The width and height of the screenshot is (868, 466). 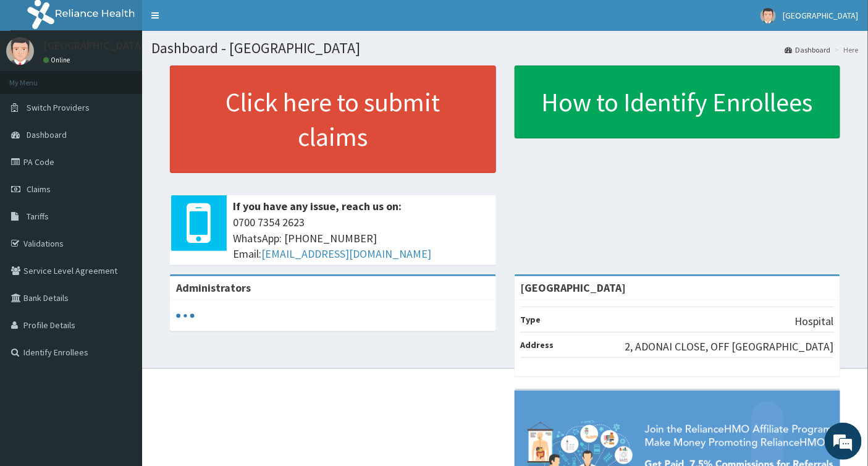 I want to click on span: We're online!, so click(x=121, y=218).